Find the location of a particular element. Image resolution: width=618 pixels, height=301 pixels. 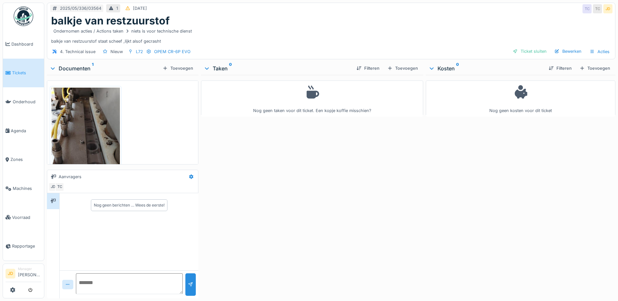

div: Ticket sluiten is located at coordinates (530, 51).